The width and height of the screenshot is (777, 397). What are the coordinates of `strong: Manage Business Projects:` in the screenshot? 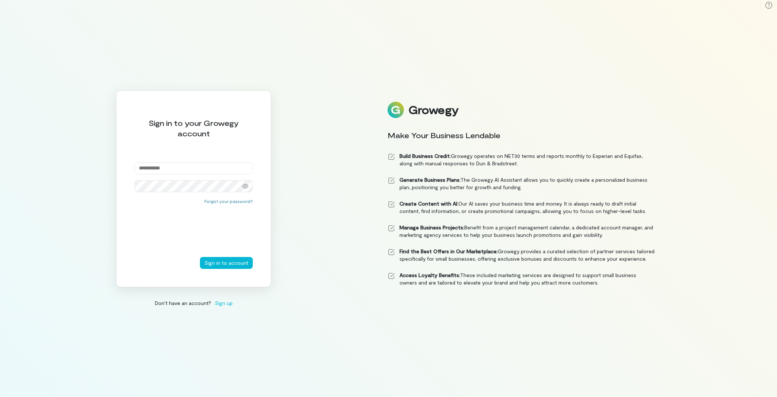 It's located at (432, 227).